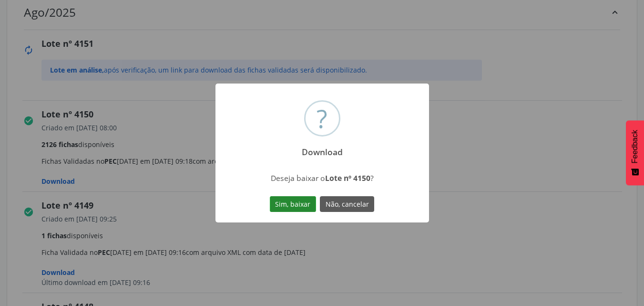 The width and height of the screenshot is (644, 306). Describe the element at coordinates (348, 178) in the screenshot. I see `strong: Lote nº 4150` at that location.